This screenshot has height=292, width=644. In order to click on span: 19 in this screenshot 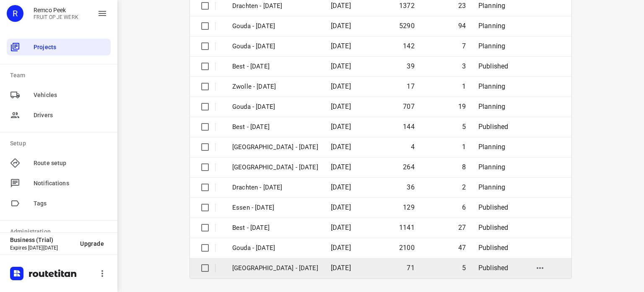, I will do `click(462, 106)`.